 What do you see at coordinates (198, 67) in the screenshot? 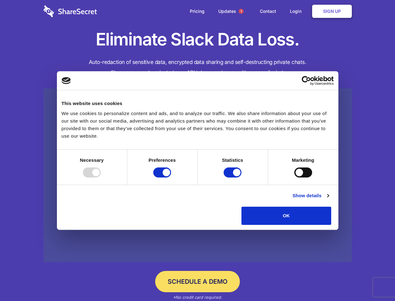
I see `h4: Auto-redaction of sensitive data, encrypted data sharing and self-destructing private chats. Shar...` at bounding box center [198, 67].